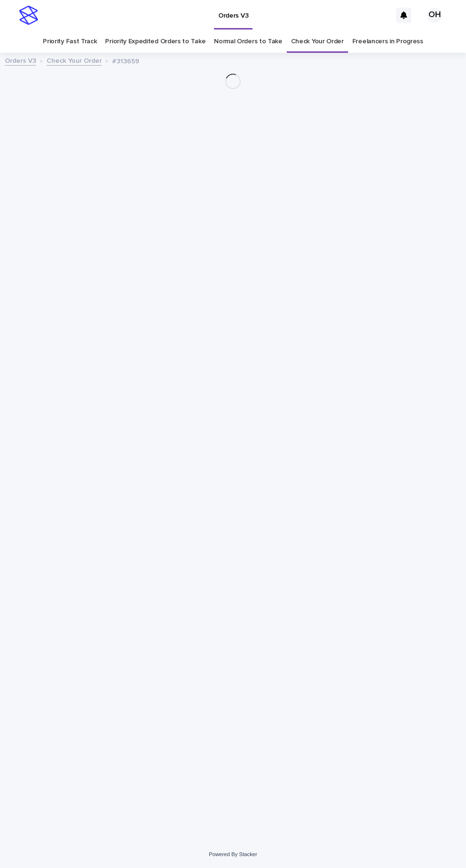 This screenshot has height=868, width=466. Describe the element at coordinates (435, 16) in the screenshot. I see `div: OH` at that location.